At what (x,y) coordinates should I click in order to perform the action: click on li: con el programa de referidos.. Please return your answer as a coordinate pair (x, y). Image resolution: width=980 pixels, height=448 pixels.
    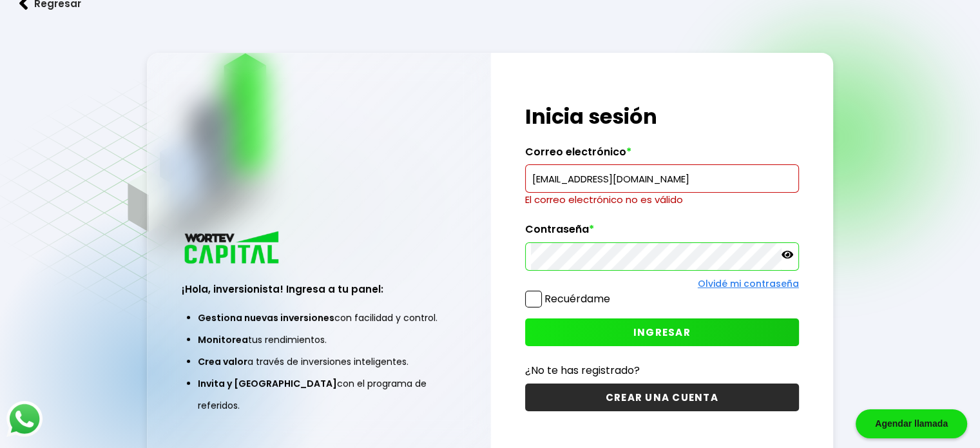
    Looking at the image, I should click on (319, 394).